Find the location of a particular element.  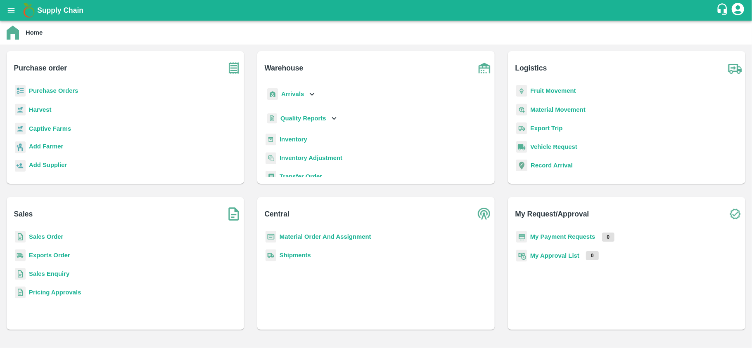

a: Captive Farms is located at coordinates (50, 129).